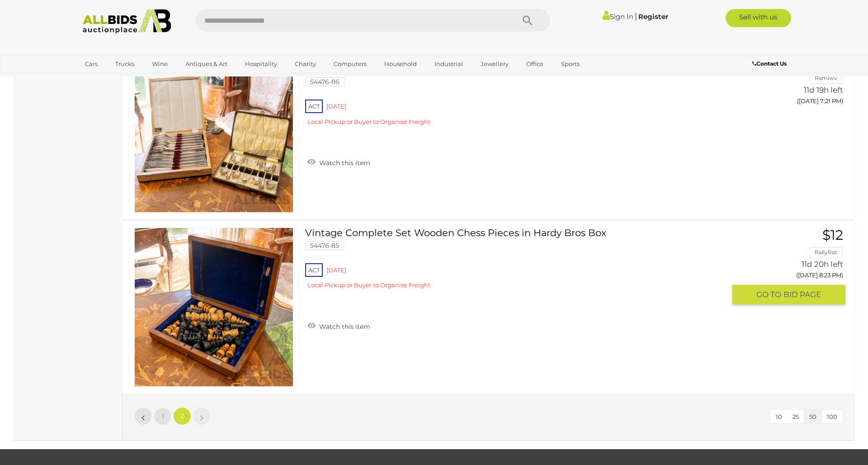 Image resolution: width=868 pixels, height=465 pixels. What do you see at coordinates (653, 16) in the screenshot?
I see `a: Register` at bounding box center [653, 16].